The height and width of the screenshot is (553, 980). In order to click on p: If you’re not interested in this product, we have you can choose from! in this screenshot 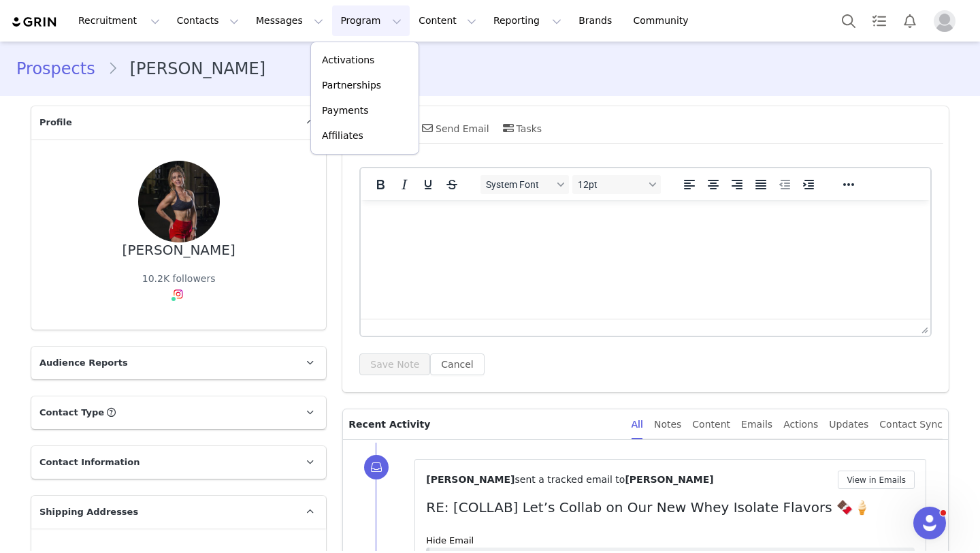, I will do `click(234, 103)`.